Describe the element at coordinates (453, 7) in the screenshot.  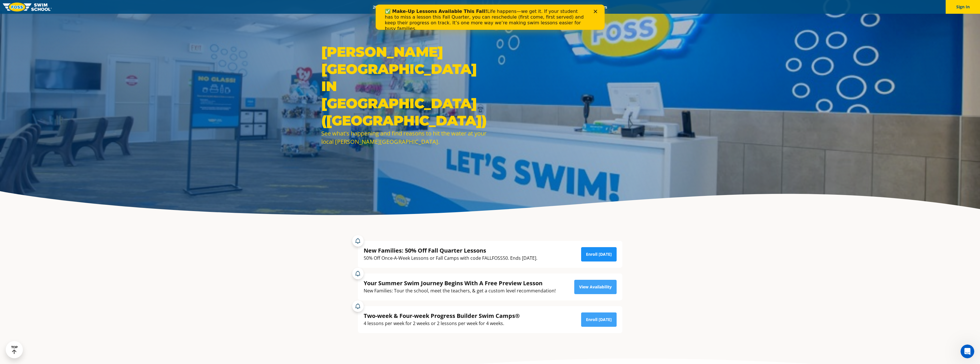
I see `a: Swim Path® Program` at that location.